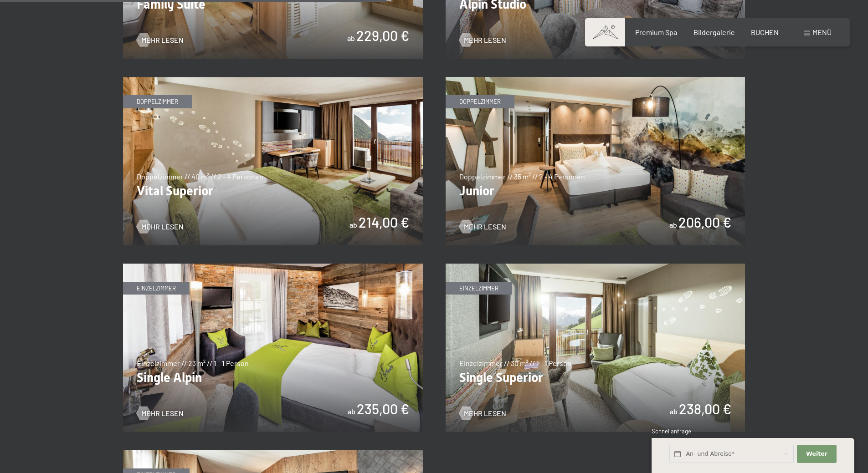  What do you see at coordinates (713, 32) in the screenshot?
I see `a: Bildergalerie` at bounding box center [713, 32].